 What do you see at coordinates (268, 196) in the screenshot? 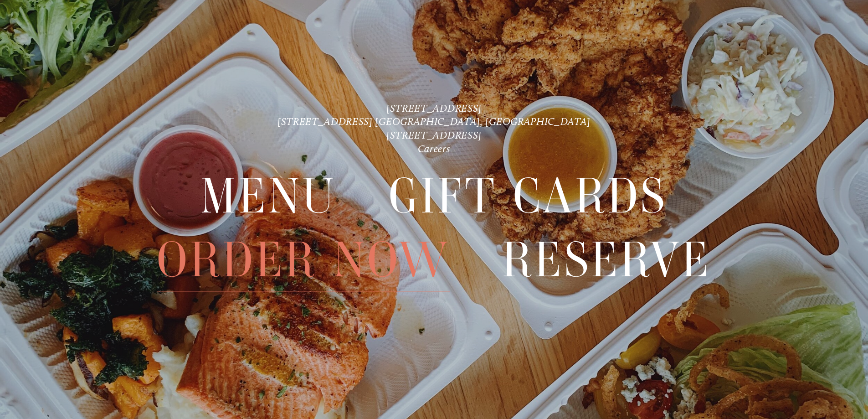
I see `a: Menu` at bounding box center [268, 196].